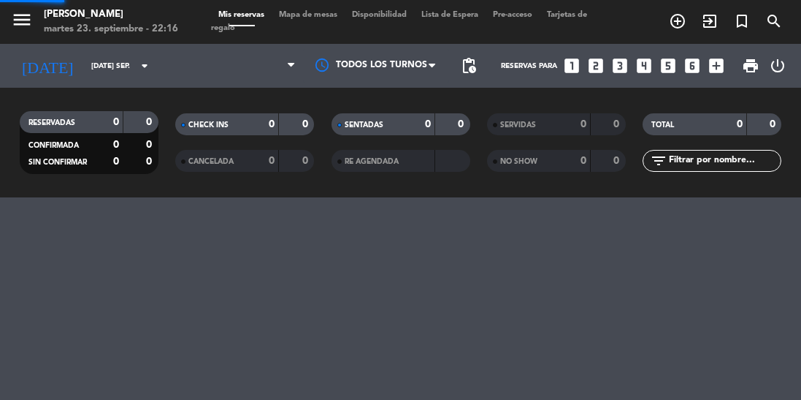 The width and height of the screenshot is (801, 400). Describe the element at coordinates (751, 66) in the screenshot. I see `span: print` at that location.